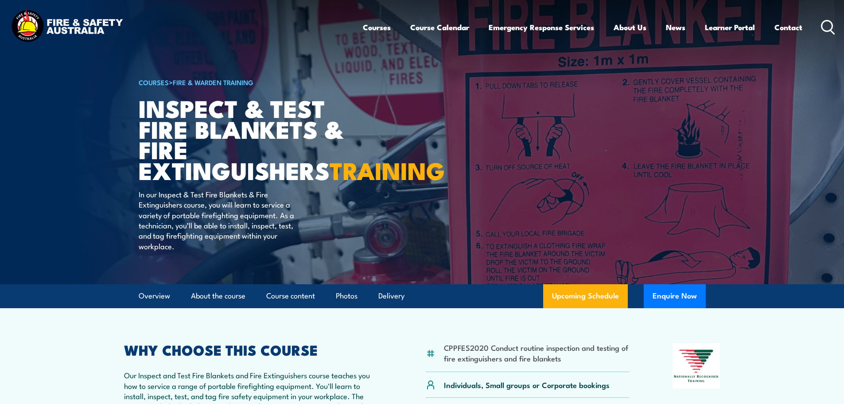  I want to click on a: Course content, so click(291, 296).